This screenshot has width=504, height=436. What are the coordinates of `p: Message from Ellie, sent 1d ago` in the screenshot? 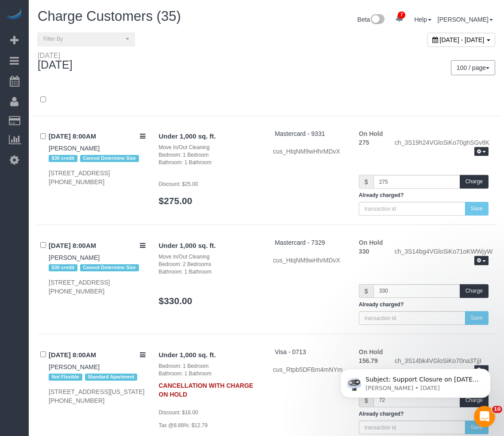 It's located at (96, 38).